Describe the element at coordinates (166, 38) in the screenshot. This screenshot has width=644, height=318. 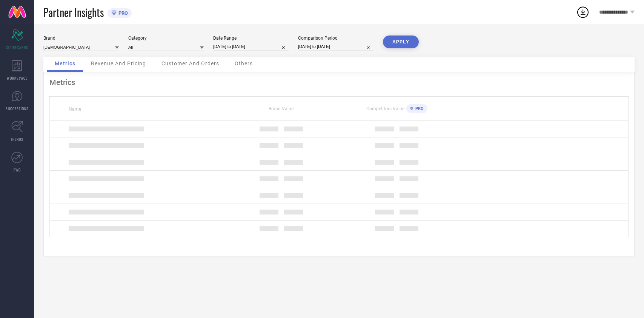
I see `div: Category` at that location.